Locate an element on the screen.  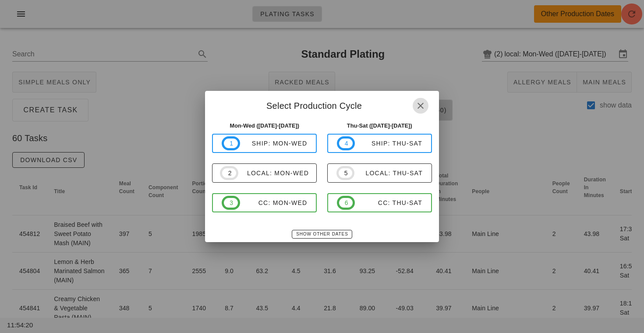
span: 5 is located at coordinates (346, 174).